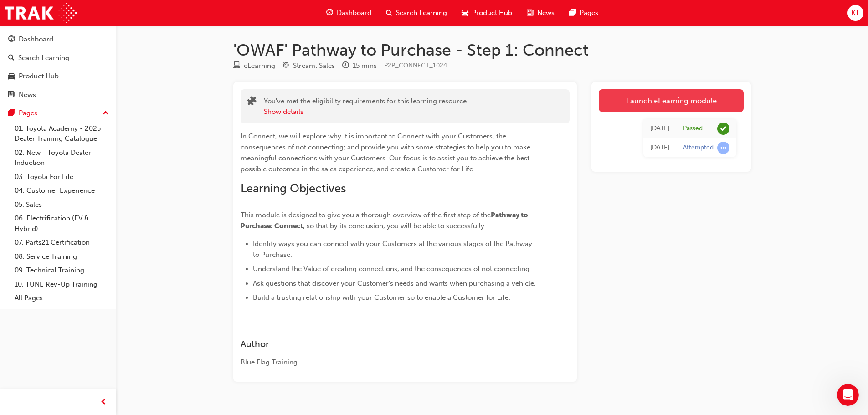 The width and height of the screenshot is (868, 415). Describe the element at coordinates (105, 114) in the screenshot. I see `span: up-icon` at that location.